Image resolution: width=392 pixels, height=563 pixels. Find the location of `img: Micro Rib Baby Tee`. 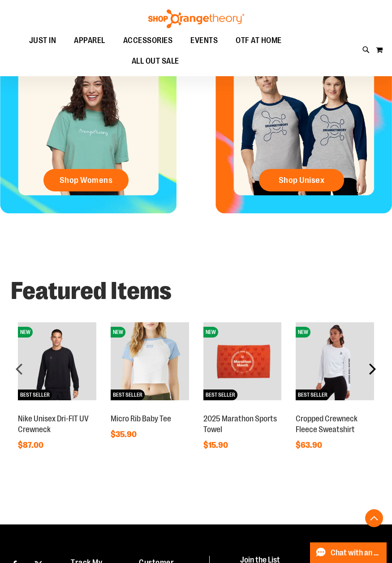

img: Micro Rib Baby Tee is located at coordinates (150, 361).